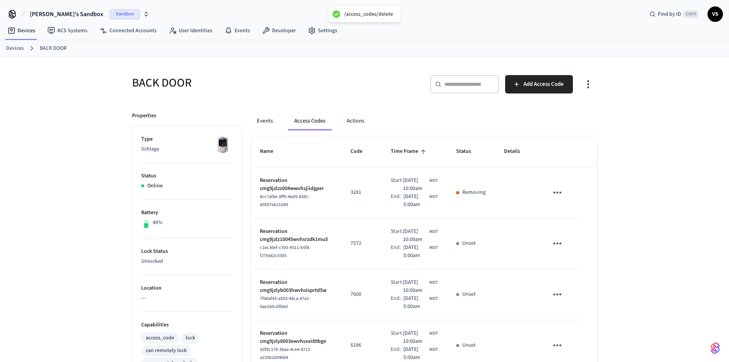 The height and width of the screenshot is (362, 729). What do you see at coordinates (144, 116) in the screenshot?
I see `p: Properties` at bounding box center [144, 116].